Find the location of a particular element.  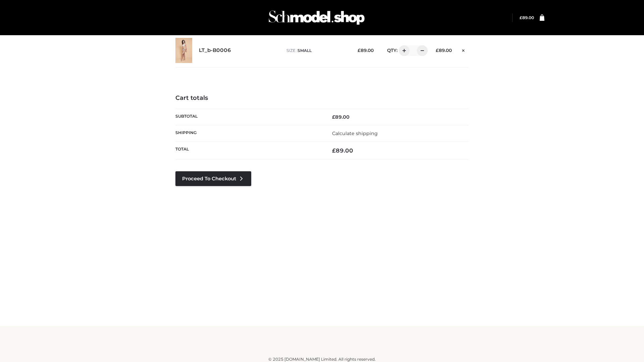

th: Subtotal is located at coordinates (249, 116).